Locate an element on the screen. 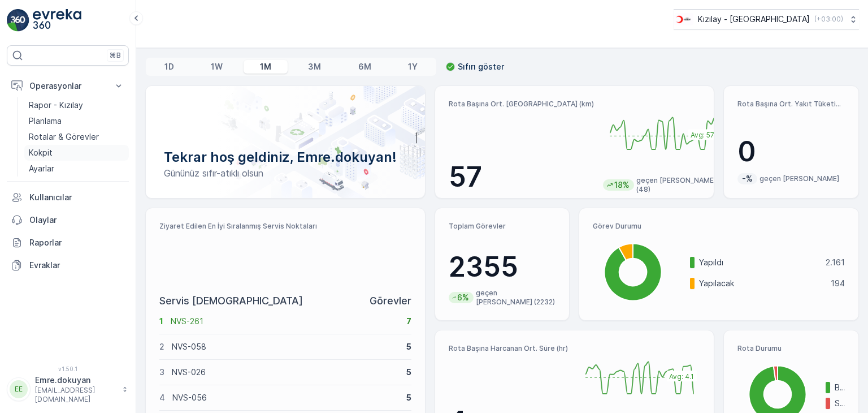 This screenshot has width=868, height=413. p: Görevler is located at coordinates (390, 301).